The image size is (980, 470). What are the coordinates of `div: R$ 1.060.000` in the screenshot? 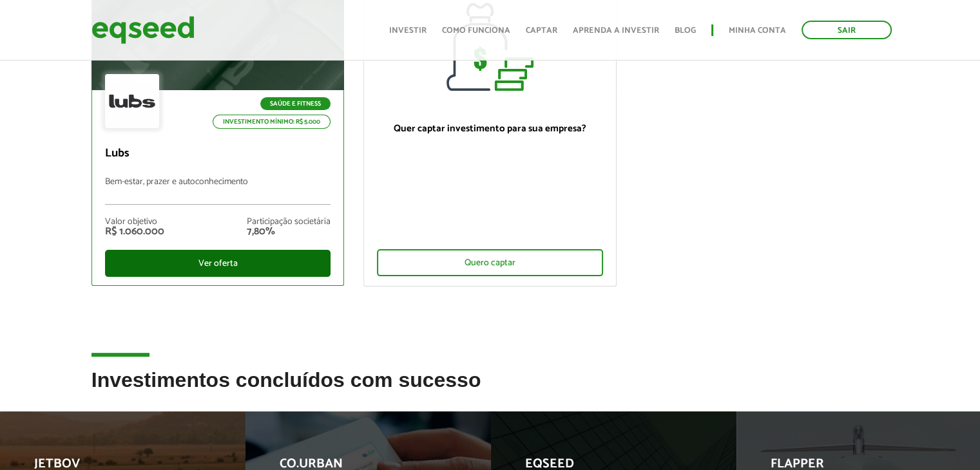 It's located at (135, 232).